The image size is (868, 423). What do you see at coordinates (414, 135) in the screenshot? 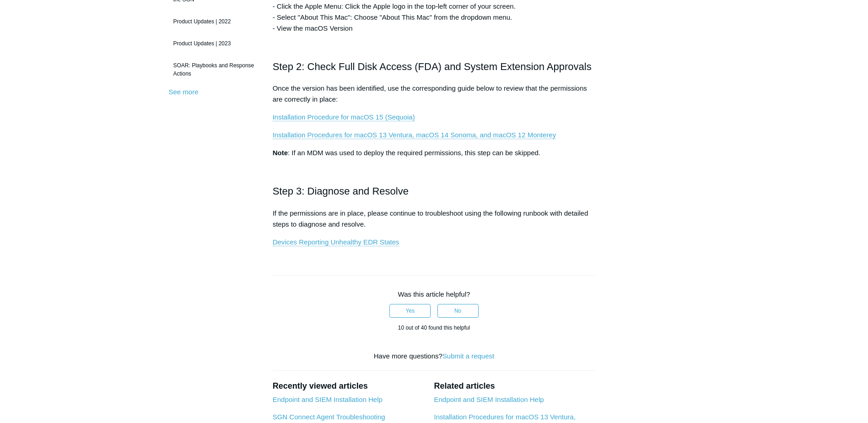
I see `a: Installation Procedures for macOS 13 Ventura, macOS 14 Sonoma, and macOS 12 Monterey` at bounding box center [414, 135].